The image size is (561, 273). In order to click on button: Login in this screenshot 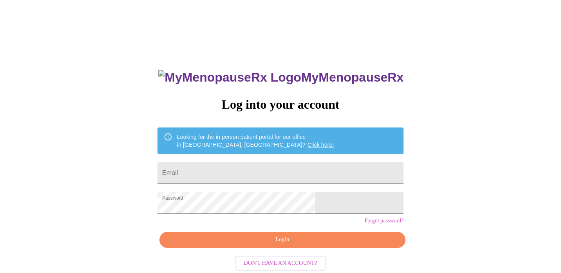, I will do `click(282, 239)`.